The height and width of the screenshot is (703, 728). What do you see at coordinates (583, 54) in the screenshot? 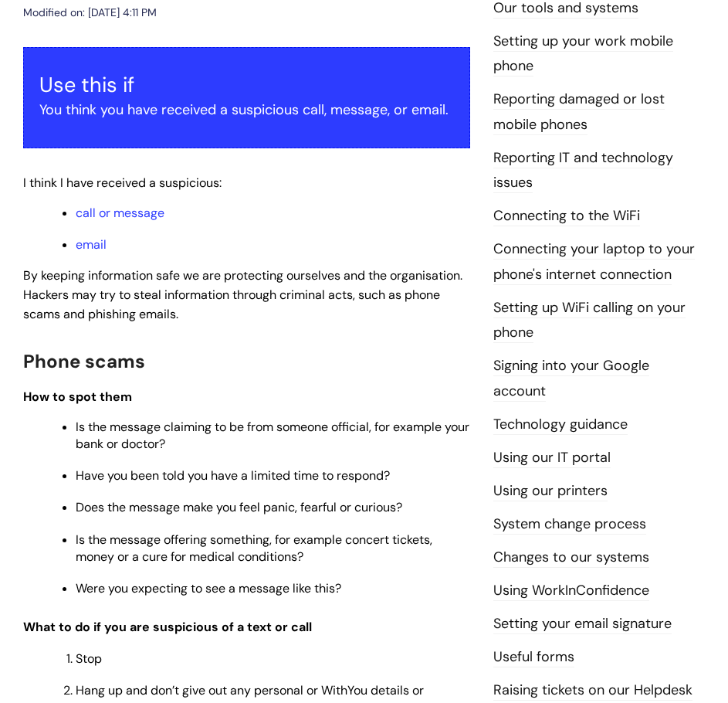
I see `a: Setting up your work mobile phone` at bounding box center [583, 54].